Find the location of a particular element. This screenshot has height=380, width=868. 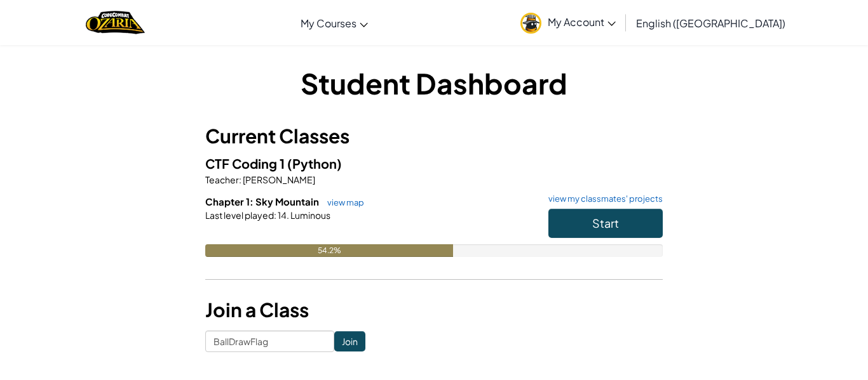

a: My Account is located at coordinates (568, 22).